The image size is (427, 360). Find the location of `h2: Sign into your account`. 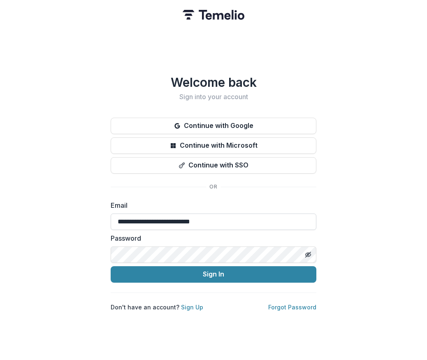

h2: Sign into your account is located at coordinates (213, 97).